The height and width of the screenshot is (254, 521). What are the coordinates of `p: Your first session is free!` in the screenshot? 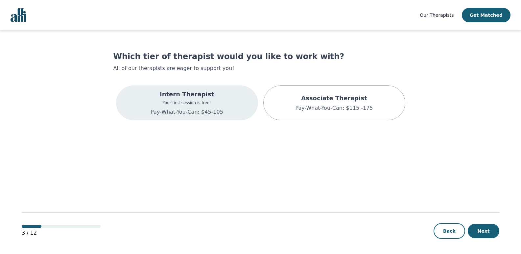 It's located at (187, 103).